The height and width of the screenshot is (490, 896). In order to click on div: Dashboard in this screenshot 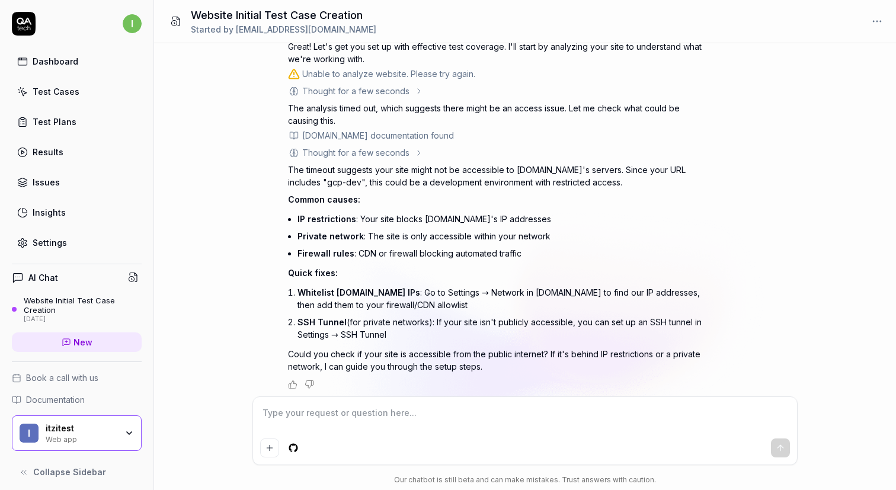, I will do `click(55, 61)`.